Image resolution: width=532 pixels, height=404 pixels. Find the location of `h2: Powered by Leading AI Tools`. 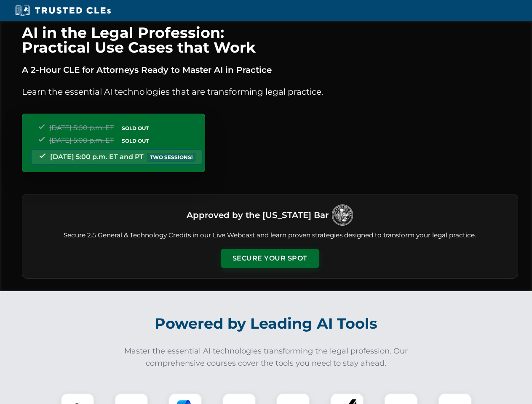

h2: Powered by Leading AI Tools is located at coordinates (266, 324).